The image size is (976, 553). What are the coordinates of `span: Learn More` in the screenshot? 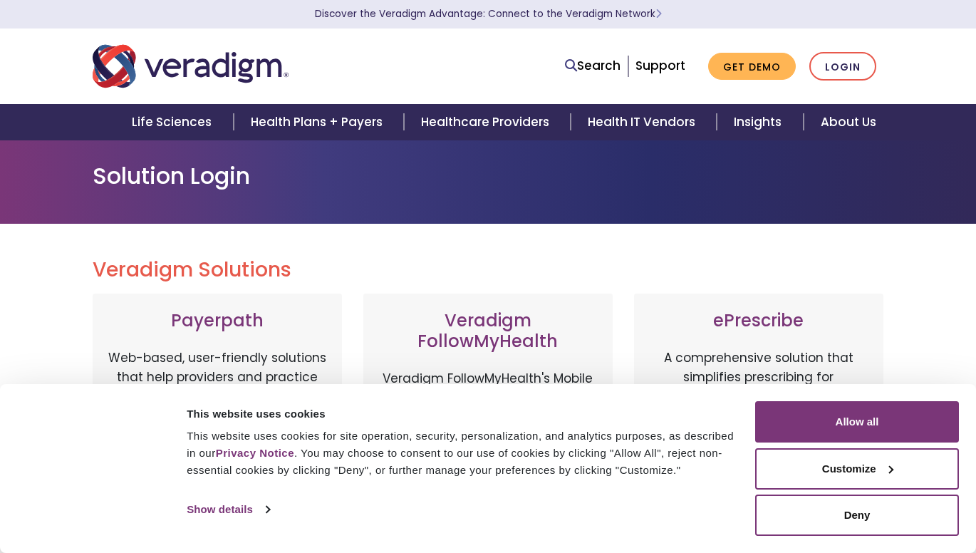 It's located at (658, 14).